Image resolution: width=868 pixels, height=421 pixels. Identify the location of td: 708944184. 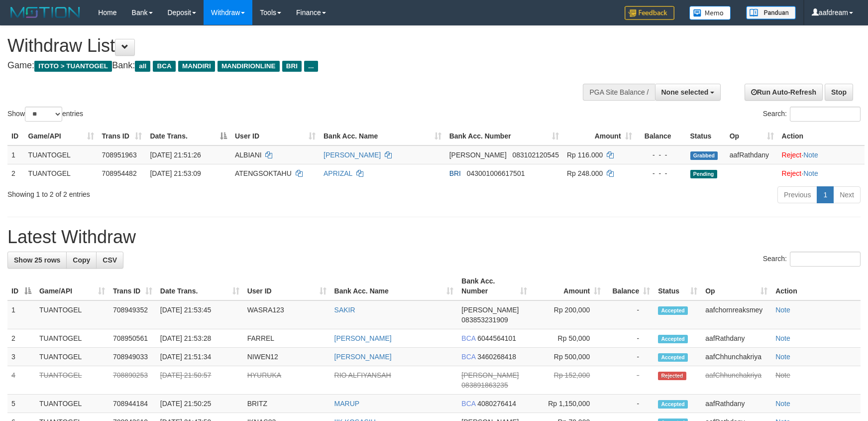
(133, 404).